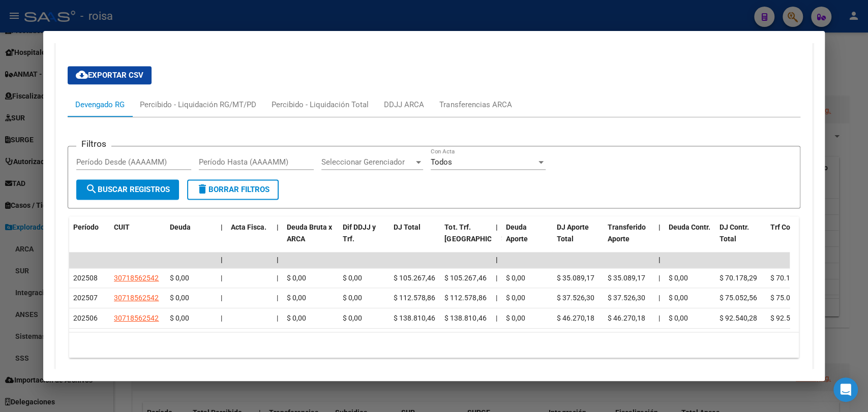 Image resolution: width=868 pixels, height=412 pixels. Describe the element at coordinates (441, 162) in the screenshot. I see `span: Todos` at that location.